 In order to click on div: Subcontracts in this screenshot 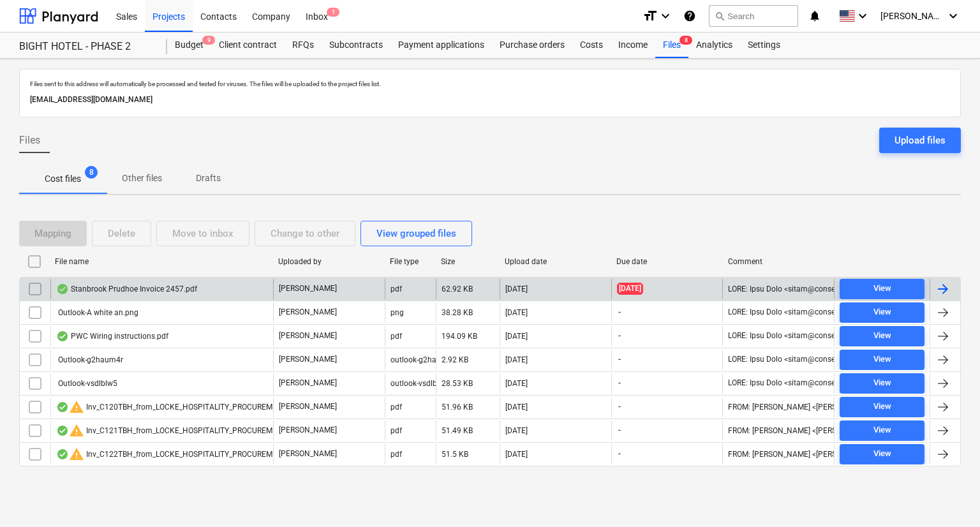, I will do `click(356, 45)`.